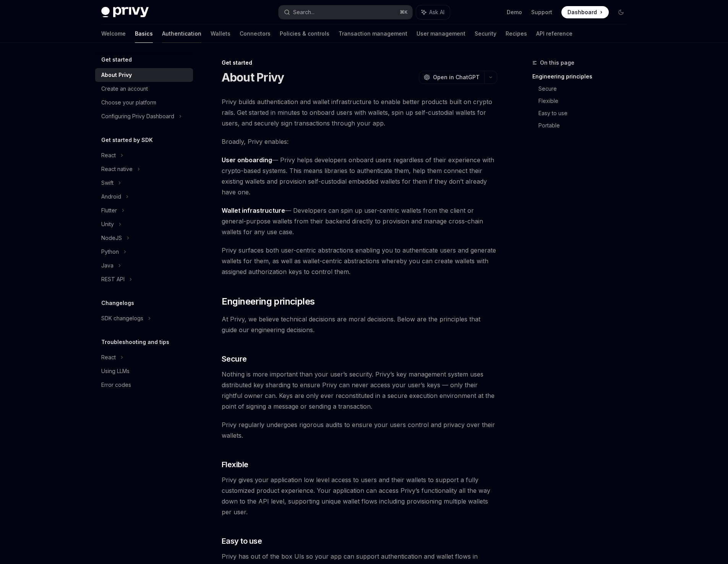 The width and height of the screenshot is (728, 564). Describe the element at coordinates (586, 125) in the screenshot. I see `a: Portable` at that location.